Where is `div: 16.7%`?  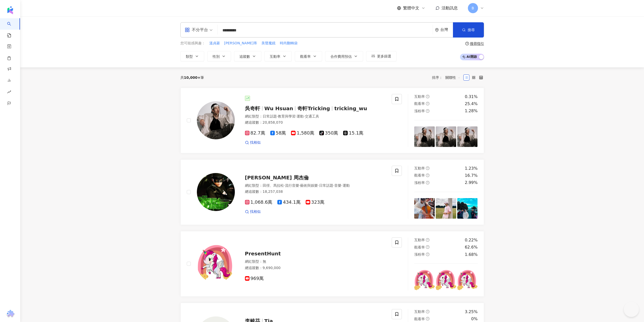 div: 16.7% is located at coordinates (471, 176).